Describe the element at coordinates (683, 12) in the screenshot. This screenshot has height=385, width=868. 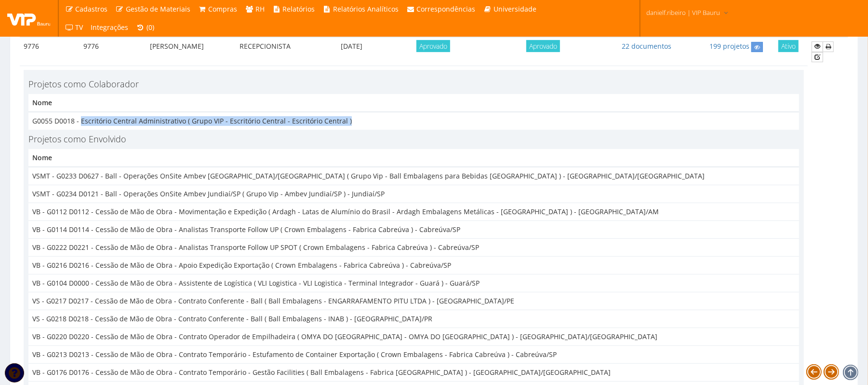
I see `span: danielf.ribeiro | VIP Bauru` at that location.